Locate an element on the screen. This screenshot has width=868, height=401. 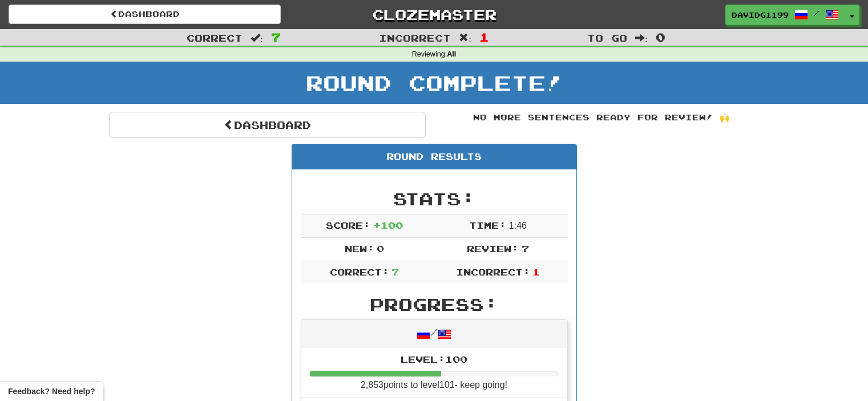
span: New: is located at coordinates (360, 248).